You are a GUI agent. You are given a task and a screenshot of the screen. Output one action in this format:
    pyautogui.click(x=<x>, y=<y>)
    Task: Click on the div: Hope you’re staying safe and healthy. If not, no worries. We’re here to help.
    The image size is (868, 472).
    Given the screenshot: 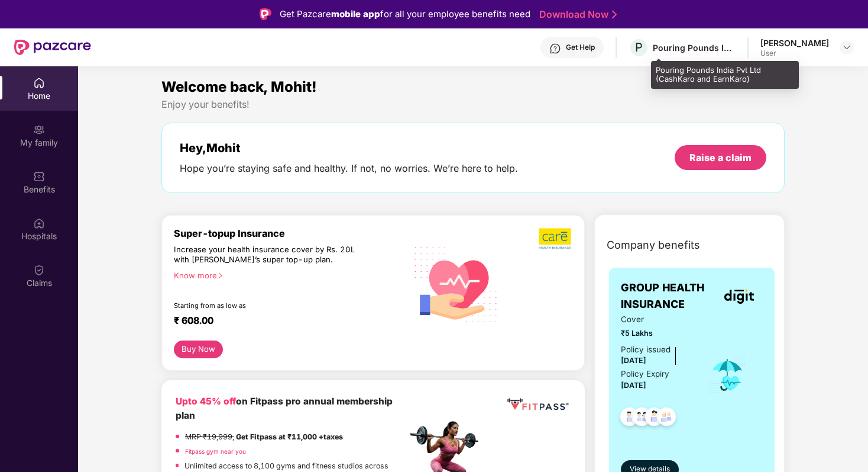 What is the action you would take?
    pyautogui.click(x=349, y=168)
    